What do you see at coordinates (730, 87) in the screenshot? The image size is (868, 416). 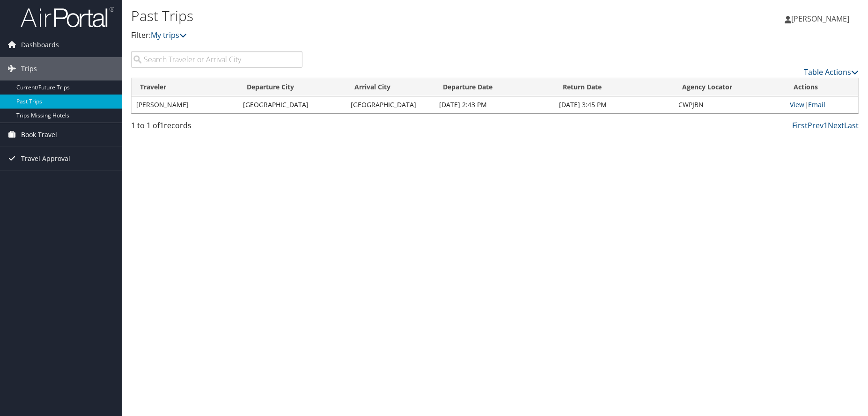 I see `th: Agency Locator: activate to sort column ascending` at bounding box center [730, 87].